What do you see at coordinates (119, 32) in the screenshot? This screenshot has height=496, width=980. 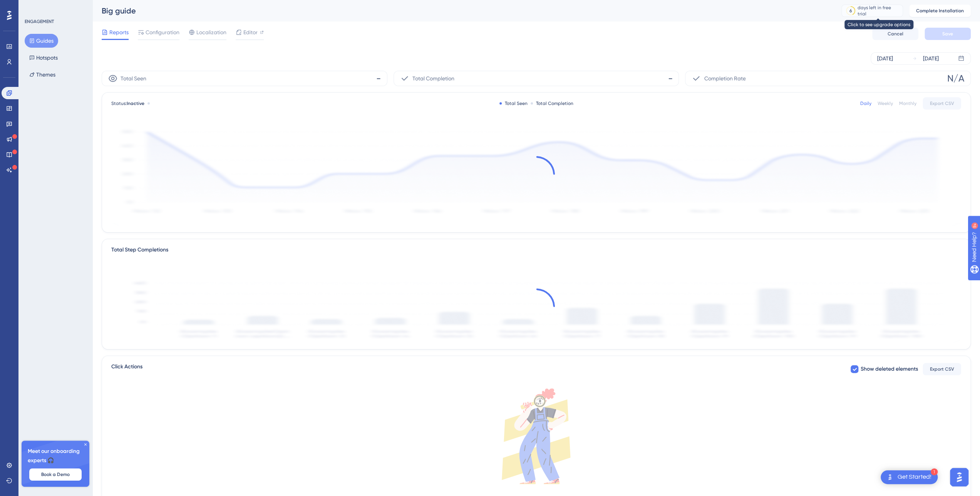 I see `span: Reports` at bounding box center [119, 32].